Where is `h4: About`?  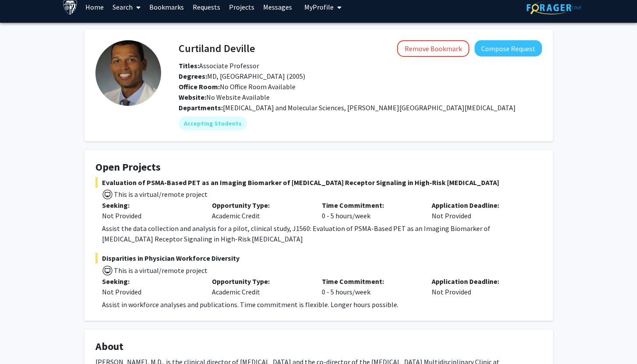
h4: About is located at coordinates (319, 346).